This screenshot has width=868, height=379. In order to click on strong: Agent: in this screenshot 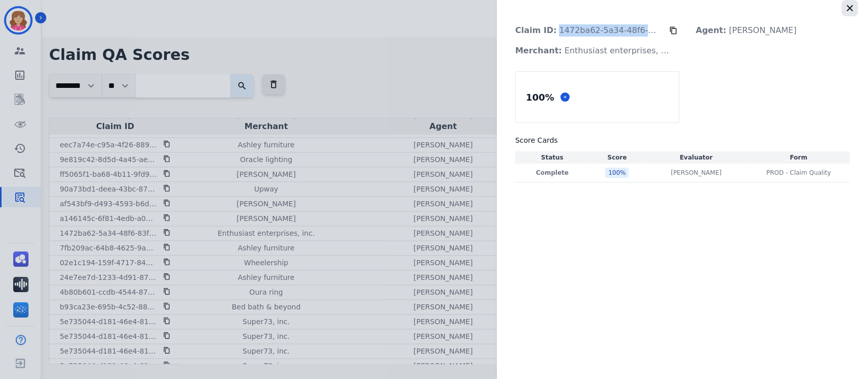, I will do `click(711, 30)`.